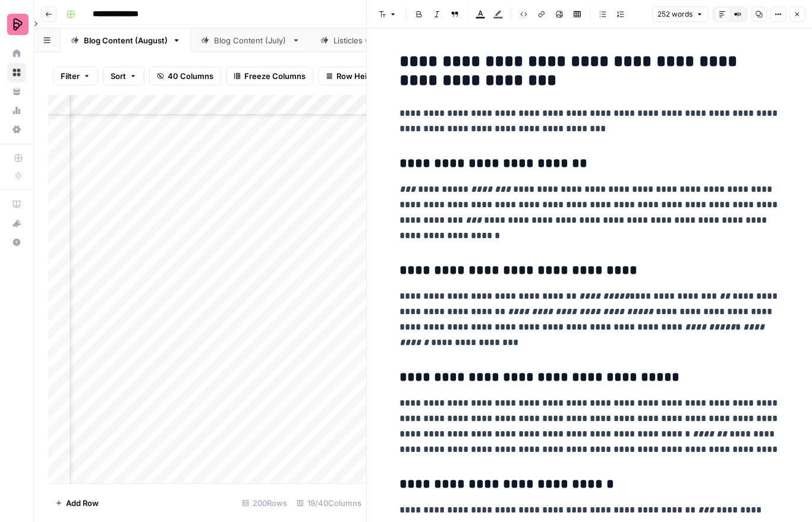 This screenshot has width=812, height=522. What do you see at coordinates (18, 24) in the screenshot?
I see `img: Preply Logo` at bounding box center [18, 24].